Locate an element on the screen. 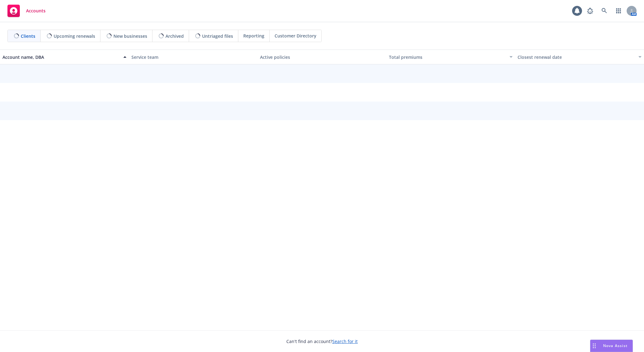 This screenshot has width=644, height=352. span: Upcoming renewals is located at coordinates (74, 36).